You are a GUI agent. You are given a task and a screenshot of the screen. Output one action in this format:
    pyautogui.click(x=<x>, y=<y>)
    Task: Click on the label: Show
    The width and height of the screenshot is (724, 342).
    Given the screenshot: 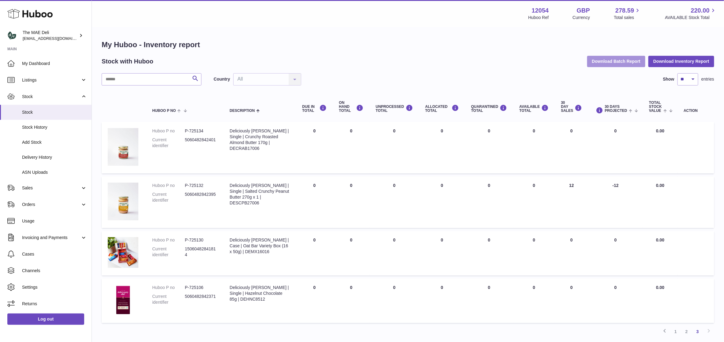 What is the action you would take?
    pyautogui.click(x=668, y=79)
    